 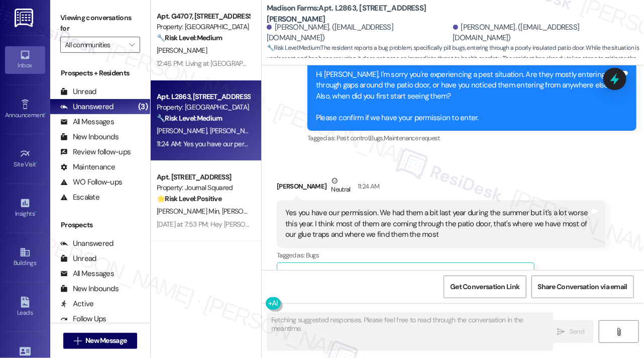 I want to click on span: Maintenance request, so click(x=412, y=138).